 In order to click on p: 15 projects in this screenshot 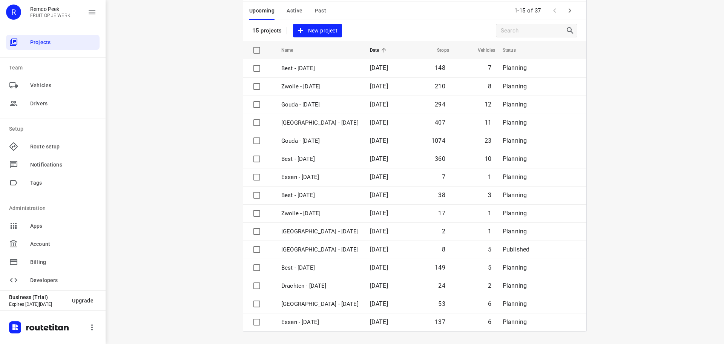, I will do `click(267, 31)`.